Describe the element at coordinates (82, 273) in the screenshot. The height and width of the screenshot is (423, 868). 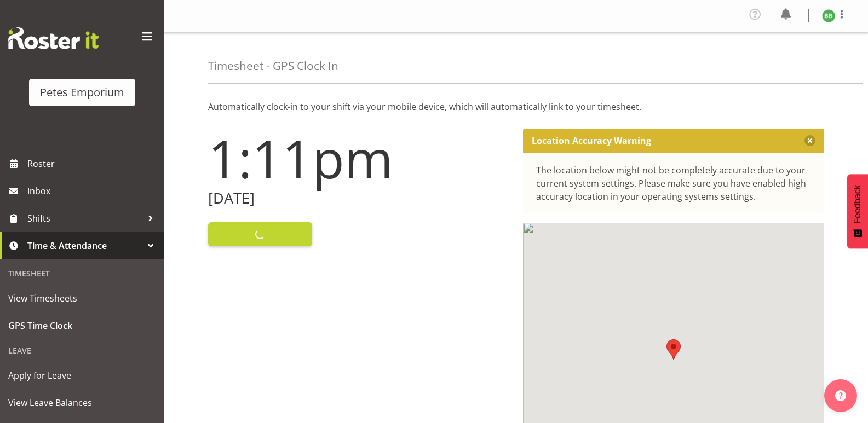
I see `div: Timesheet` at that location.